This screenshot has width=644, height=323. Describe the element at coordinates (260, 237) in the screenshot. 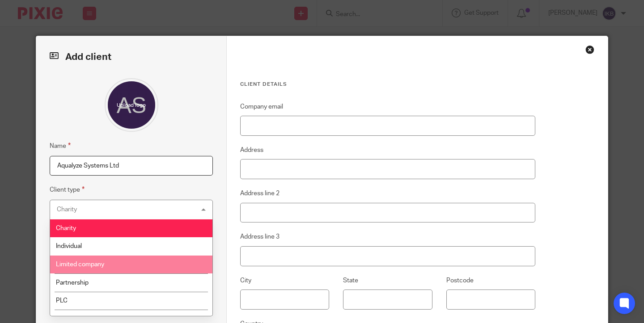

I see `label: Address line 3` at that location.